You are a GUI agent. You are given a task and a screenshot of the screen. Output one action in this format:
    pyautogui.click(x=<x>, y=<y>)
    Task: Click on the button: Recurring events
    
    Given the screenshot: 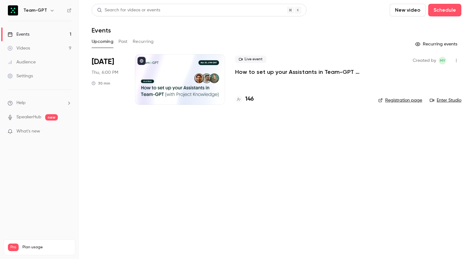 What is the action you would take?
    pyautogui.click(x=437, y=44)
    